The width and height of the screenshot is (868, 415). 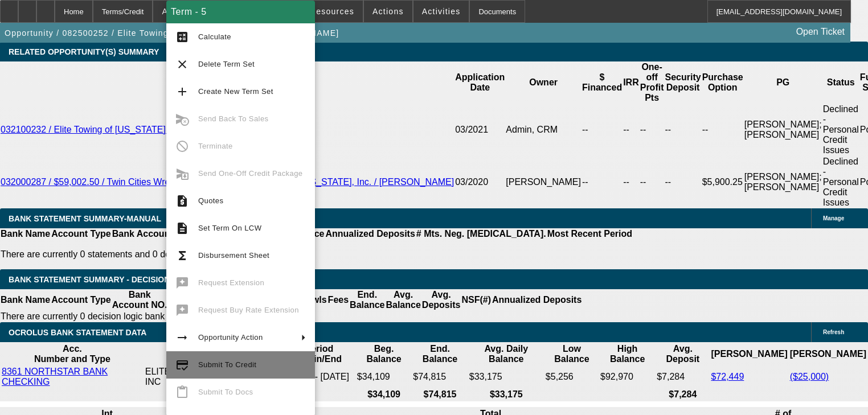 What do you see at coordinates (627, 354) in the screenshot?
I see `th: High Balance` at bounding box center [627, 354].